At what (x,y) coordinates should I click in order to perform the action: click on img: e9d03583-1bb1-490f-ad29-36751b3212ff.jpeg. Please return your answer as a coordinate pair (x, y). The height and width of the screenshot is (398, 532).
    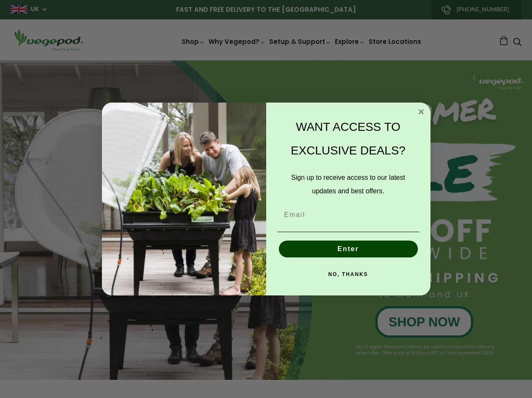
    Looking at the image, I should click on (184, 199).